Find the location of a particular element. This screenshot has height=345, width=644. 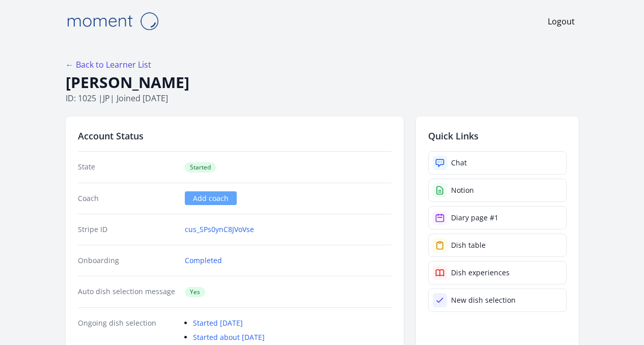

div: Dish table is located at coordinates (468, 245).